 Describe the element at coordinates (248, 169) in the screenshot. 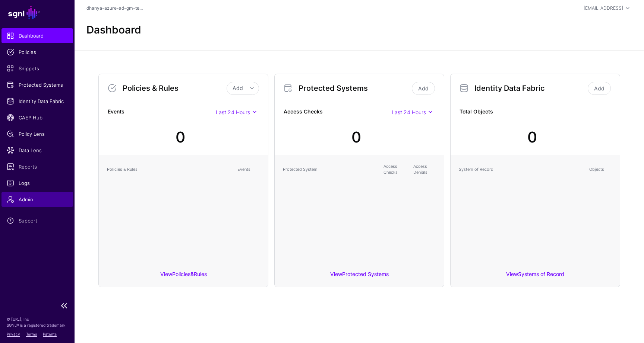

I see `th: Events` at that location.